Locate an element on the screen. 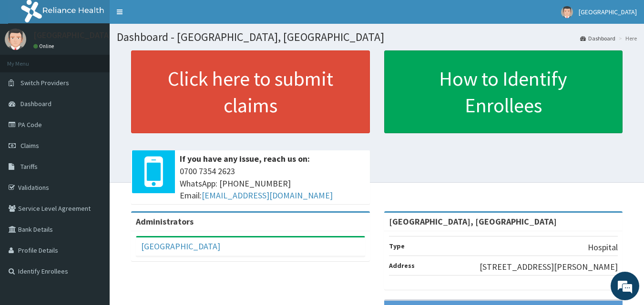 This screenshot has height=305, width=644. b: Administrators is located at coordinates (164, 221).